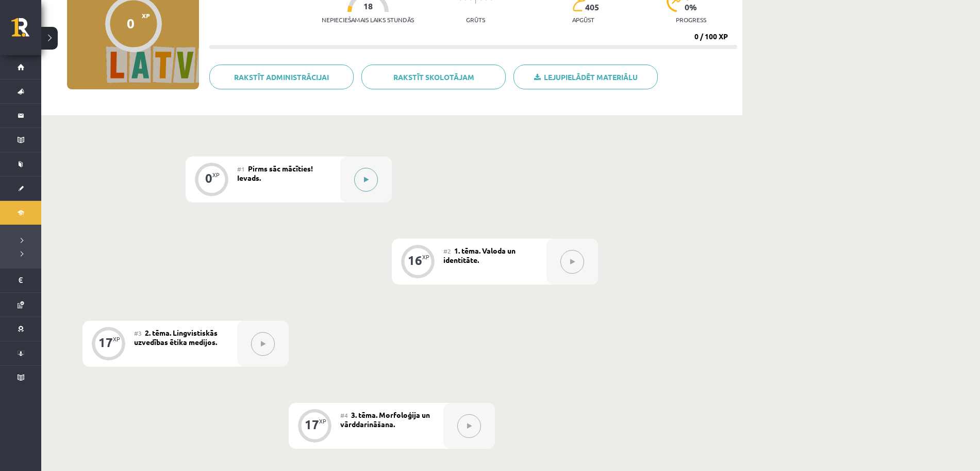 Image resolution: width=980 pixels, height=471 pixels. I want to click on p: progress, so click(690, 20).